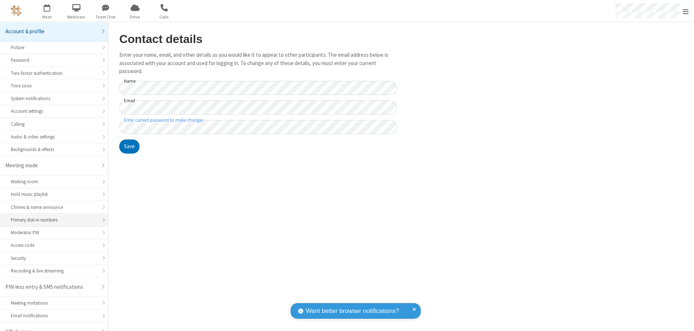 The height and width of the screenshot is (331, 694). What do you see at coordinates (258, 107) in the screenshot?
I see `input: Email` at bounding box center [258, 107].